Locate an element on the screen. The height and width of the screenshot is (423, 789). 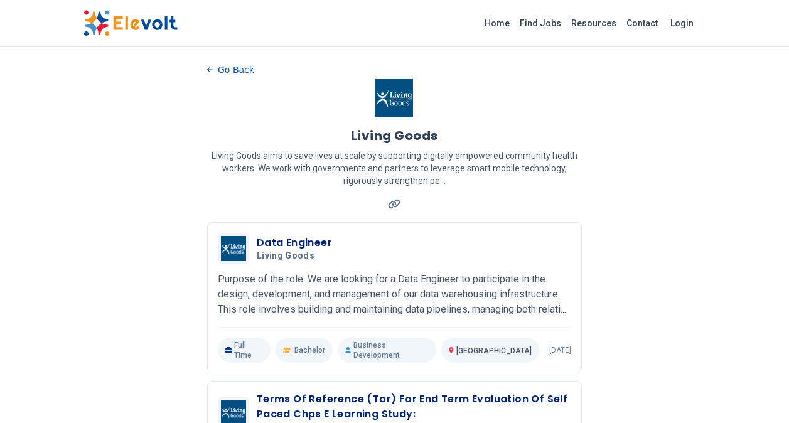
h1: Living Goods is located at coordinates (394, 136).